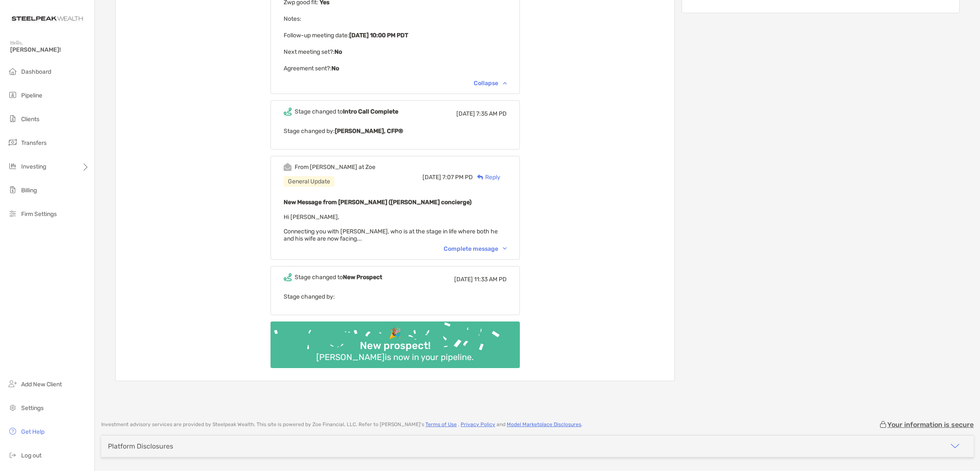 This screenshot has width=980, height=471. What do you see at coordinates (12, 166) in the screenshot?
I see `img: investing icon` at bounding box center [12, 166].